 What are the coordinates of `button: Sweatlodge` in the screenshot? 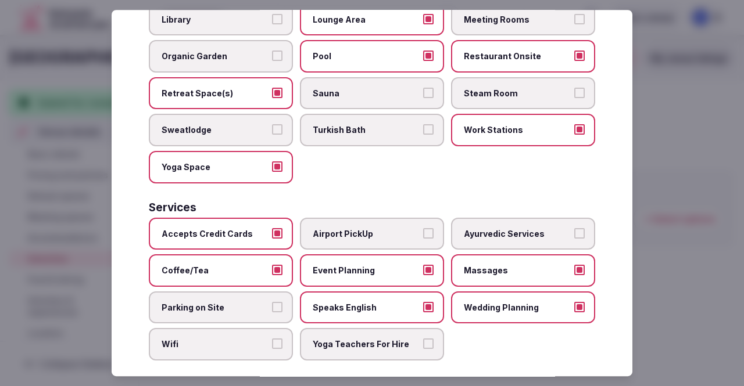 It's located at (277, 130).